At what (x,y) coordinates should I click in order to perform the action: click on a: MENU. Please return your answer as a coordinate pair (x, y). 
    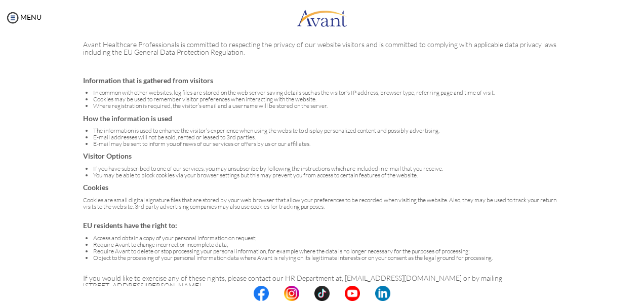
    Looking at the image, I should click on (23, 17).